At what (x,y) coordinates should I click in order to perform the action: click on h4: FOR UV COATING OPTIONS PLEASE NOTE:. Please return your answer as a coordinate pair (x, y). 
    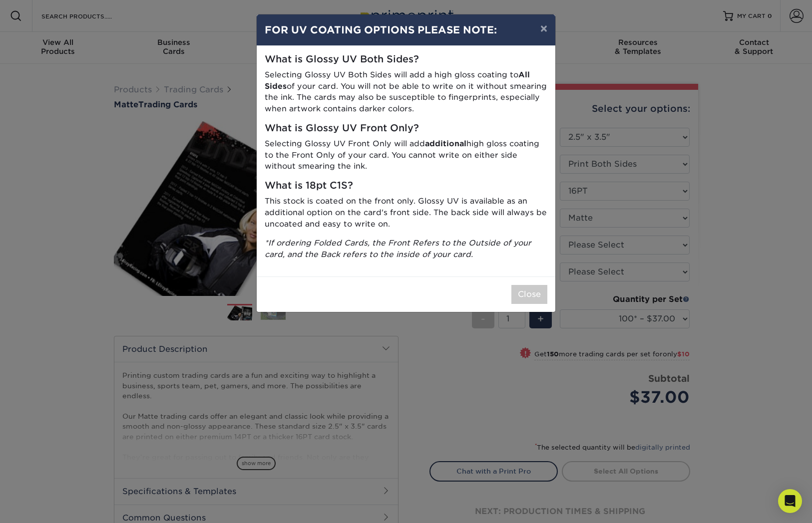
    Looking at the image, I should click on (406, 30).